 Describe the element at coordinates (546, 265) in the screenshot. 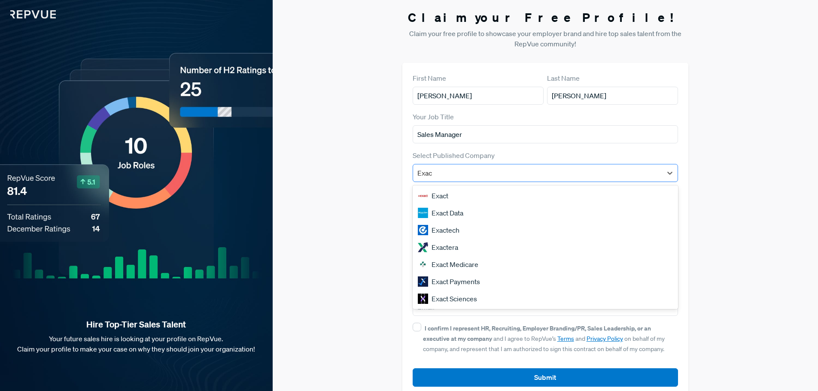

I see `div: Exact Medicare` at that location.